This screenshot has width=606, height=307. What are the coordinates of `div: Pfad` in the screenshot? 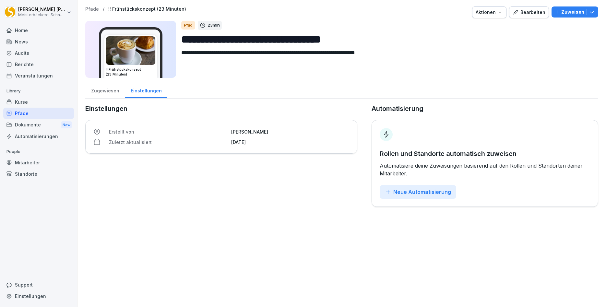 It's located at (188, 25).